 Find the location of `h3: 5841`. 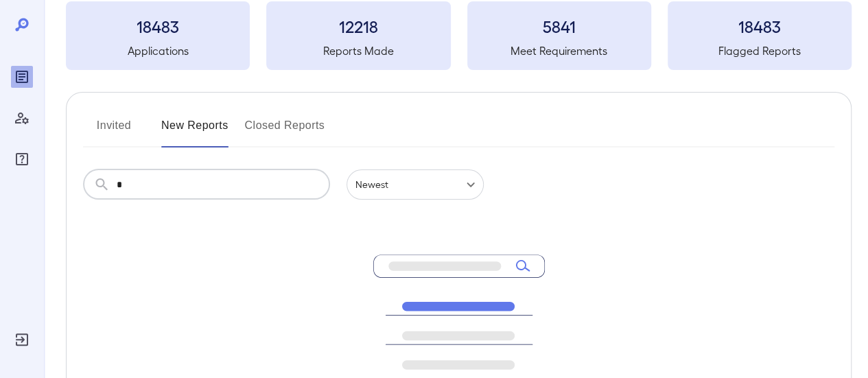

h3: 5841 is located at coordinates (559, 26).